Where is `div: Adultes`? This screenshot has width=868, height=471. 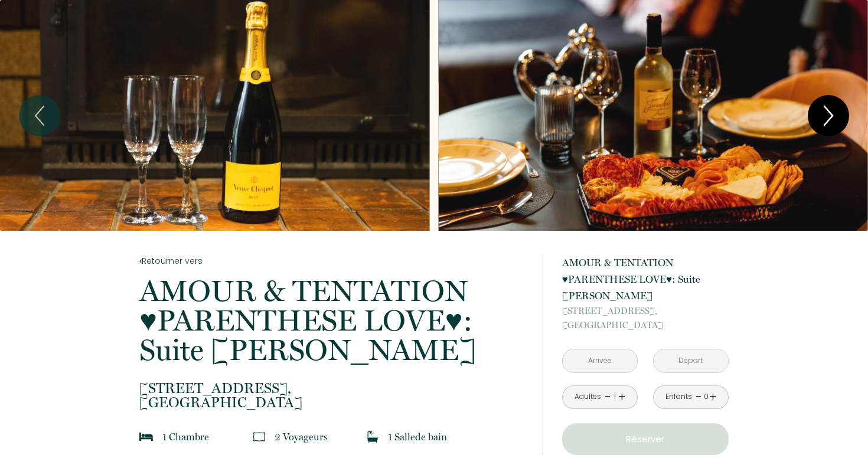 div: Adultes is located at coordinates (588, 396).